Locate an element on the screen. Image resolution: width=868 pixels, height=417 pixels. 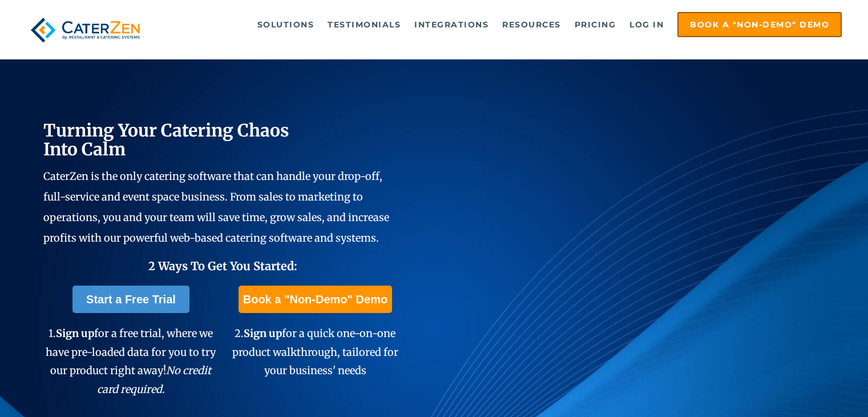
a: Testimonials is located at coordinates (364, 25).